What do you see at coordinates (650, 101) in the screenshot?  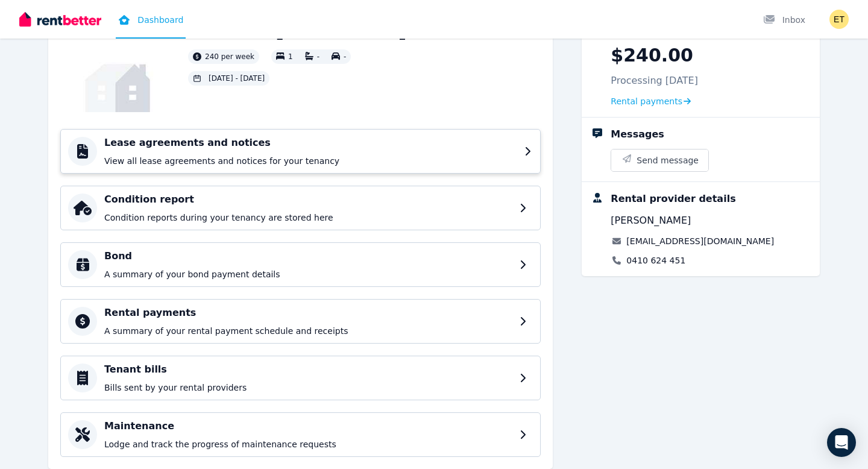 I see `a: Rental payments` at bounding box center [650, 101].